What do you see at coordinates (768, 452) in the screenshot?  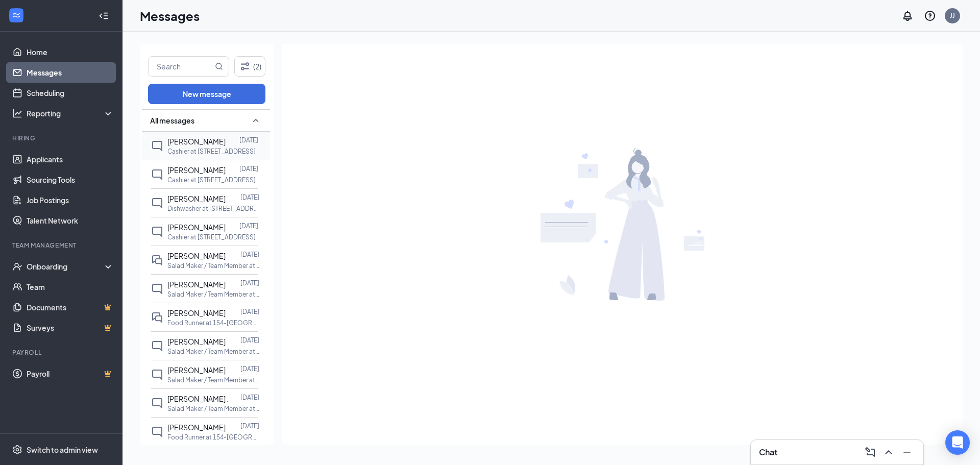 I see `h3: Chat` at bounding box center [768, 452].